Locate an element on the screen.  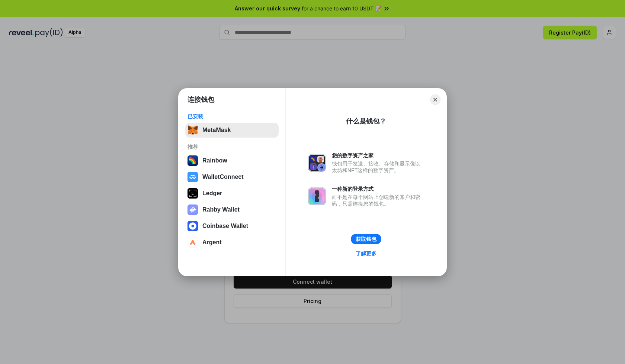
div: Ledger is located at coordinates (212, 193).